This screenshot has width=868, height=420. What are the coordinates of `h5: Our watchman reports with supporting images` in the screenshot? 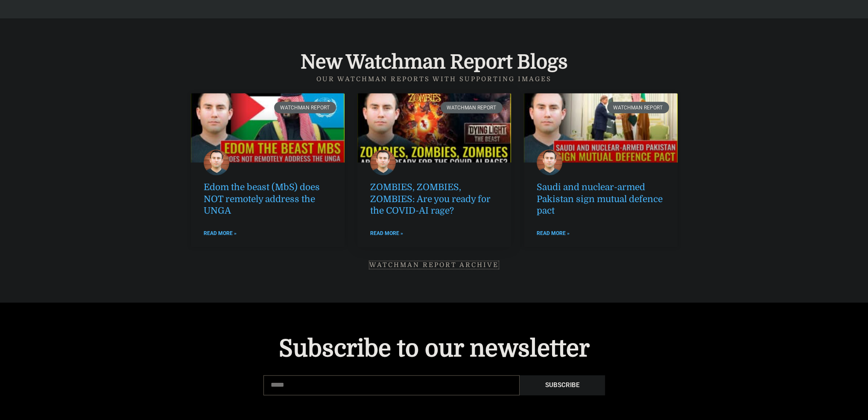 It's located at (434, 79).